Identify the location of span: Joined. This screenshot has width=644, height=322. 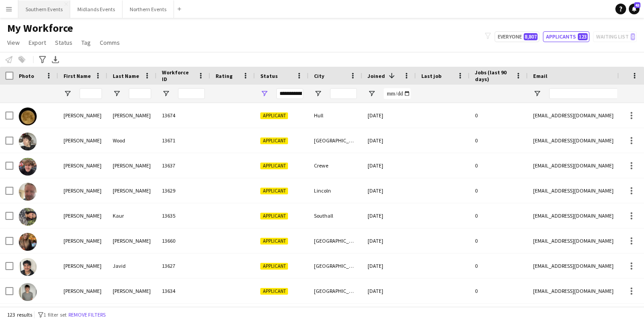
(376, 76).